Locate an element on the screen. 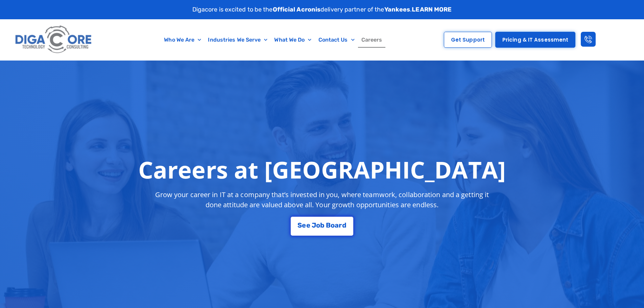 The image size is (644, 308). span: r is located at coordinates (340, 225).